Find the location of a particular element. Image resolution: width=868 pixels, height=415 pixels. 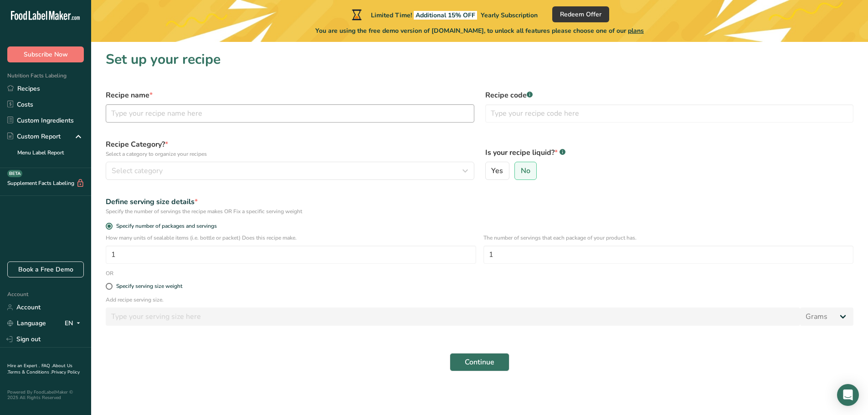

span: Yearly Subscription is located at coordinates (509, 15).